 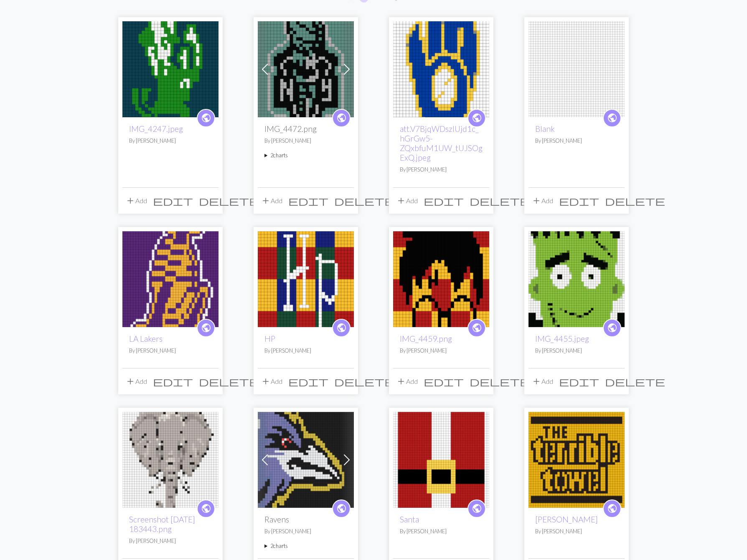 I want to click on h2: IMG_4472.png, so click(x=306, y=129).